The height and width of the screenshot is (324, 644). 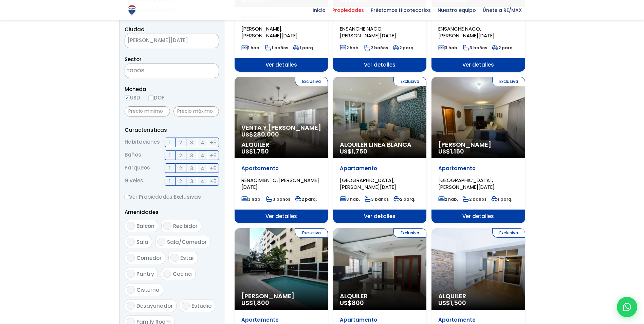 What do you see at coordinates (175, 258) in the screenshot?
I see `input: Estar` at bounding box center [175, 258].